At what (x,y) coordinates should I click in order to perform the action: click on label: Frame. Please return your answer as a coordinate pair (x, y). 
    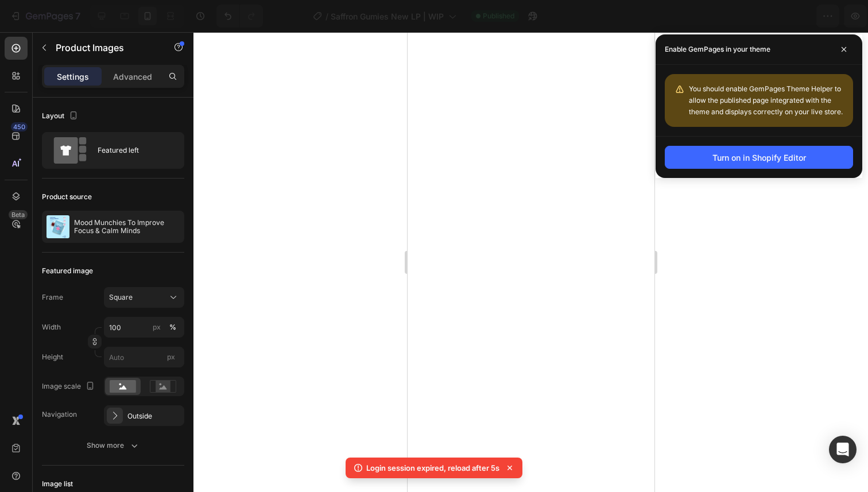
    Looking at the image, I should click on (52, 298).